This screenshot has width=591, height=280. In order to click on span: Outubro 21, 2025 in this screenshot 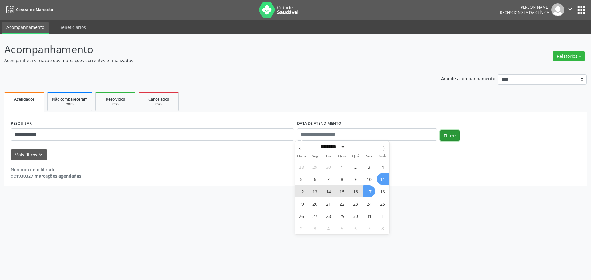, I will do `click(329, 204)`.